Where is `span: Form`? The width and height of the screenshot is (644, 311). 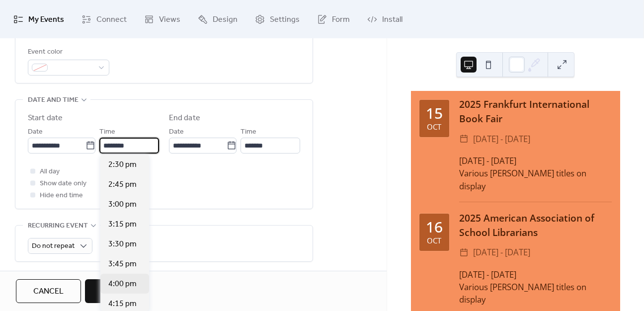
span: Form is located at coordinates (341, 19).